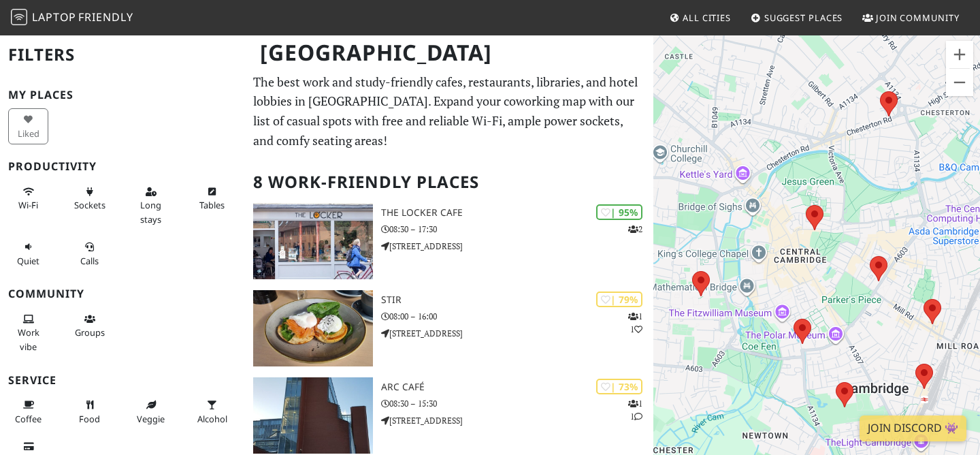  What do you see at coordinates (29, 339) in the screenshot?
I see `span: People working` at bounding box center [29, 339].